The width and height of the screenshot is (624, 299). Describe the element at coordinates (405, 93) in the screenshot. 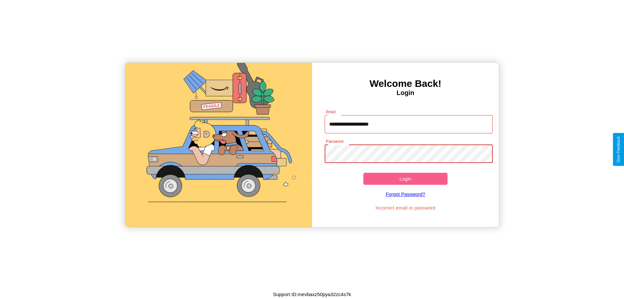

I see `h4: Login` at that location.